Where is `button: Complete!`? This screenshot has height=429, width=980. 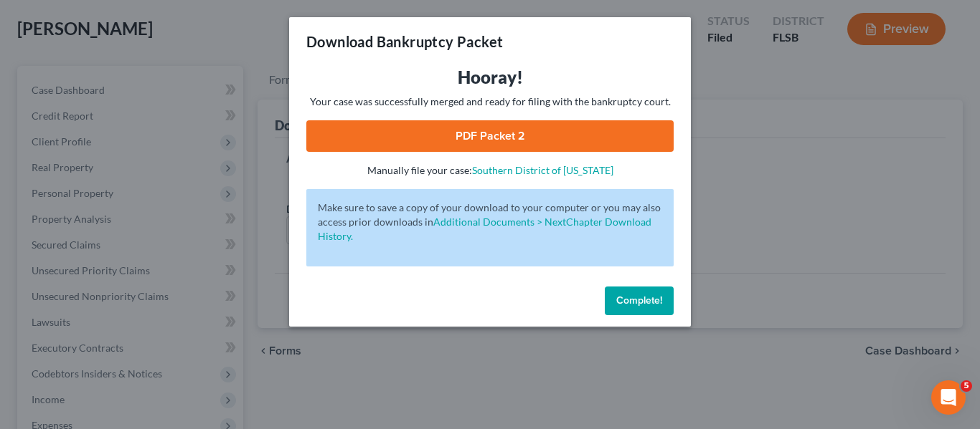 button: Complete! is located at coordinates (639, 301).